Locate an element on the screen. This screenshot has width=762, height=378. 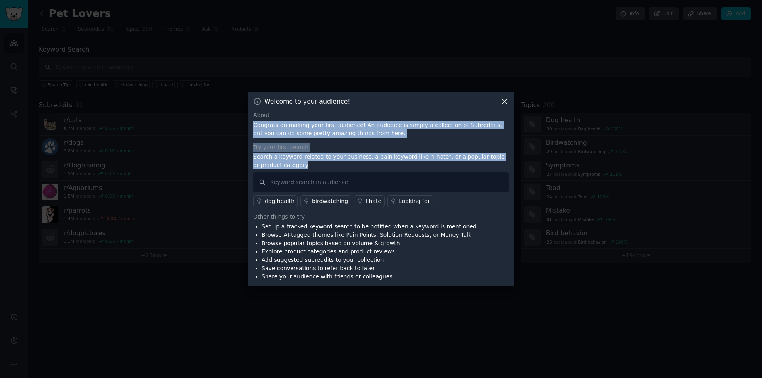
div: dog health is located at coordinates (280, 201).